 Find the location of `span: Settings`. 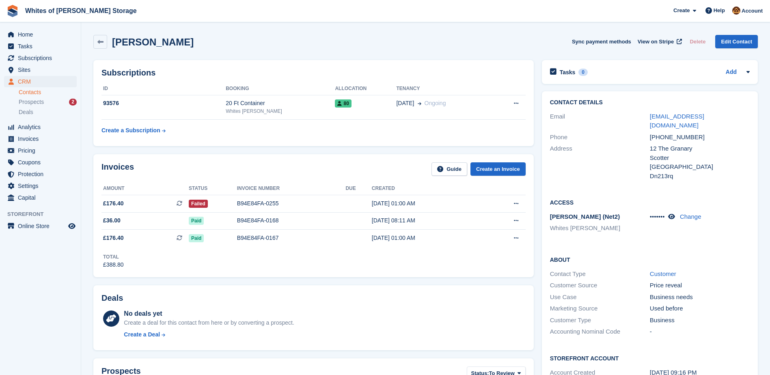

span: Settings is located at coordinates (42, 186).